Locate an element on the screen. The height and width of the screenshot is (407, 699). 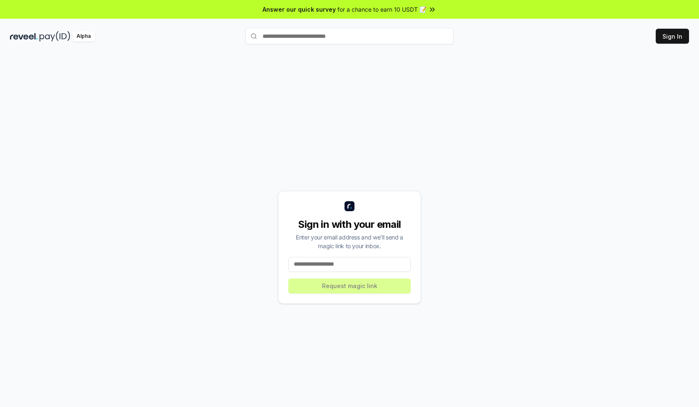
img: reveel_dark is located at coordinates (24, 36).